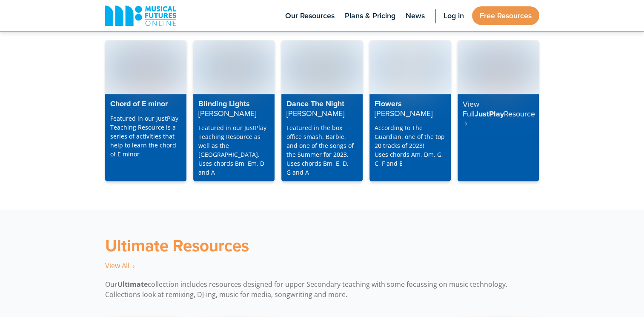 The width and height of the screenshot is (644, 317). I want to click on strong: Ultimate Resources, so click(177, 245).